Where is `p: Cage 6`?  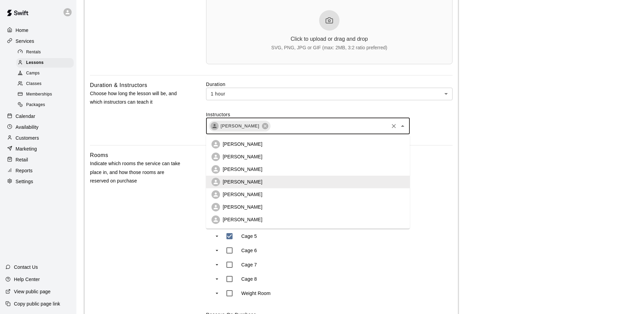
p: Cage 6 is located at coordinates (250, 251).